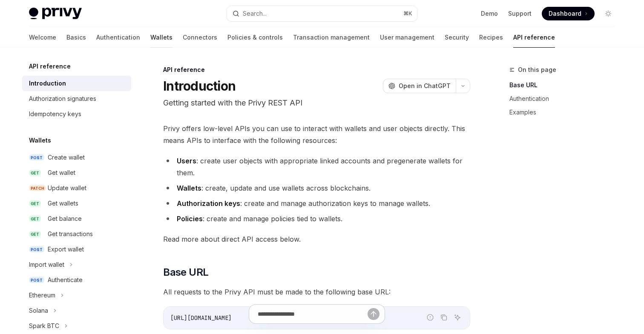 The height and width of the screenshot is (334, 644). What do you see at coordinates (77, 173) in the screenshot?
I see `a: GETGet wallet` at bounding box center [77, 173].